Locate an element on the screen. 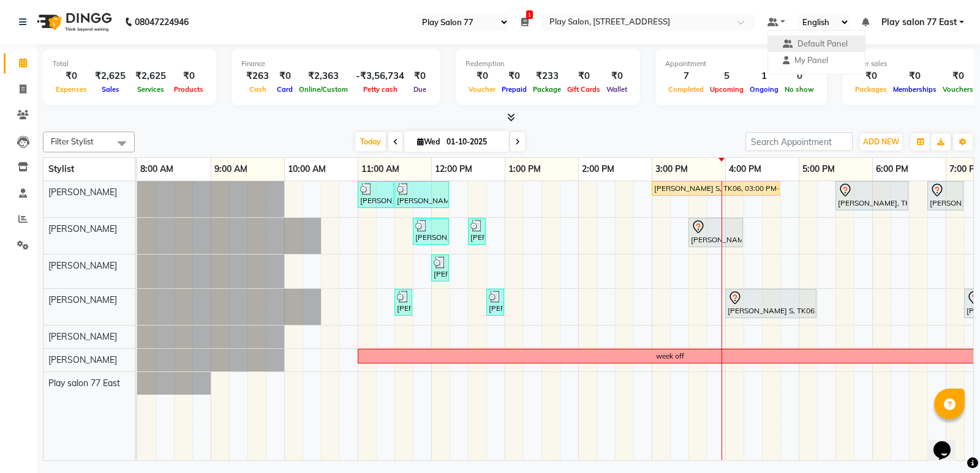  span: Today is located at coordinates (371, 142).